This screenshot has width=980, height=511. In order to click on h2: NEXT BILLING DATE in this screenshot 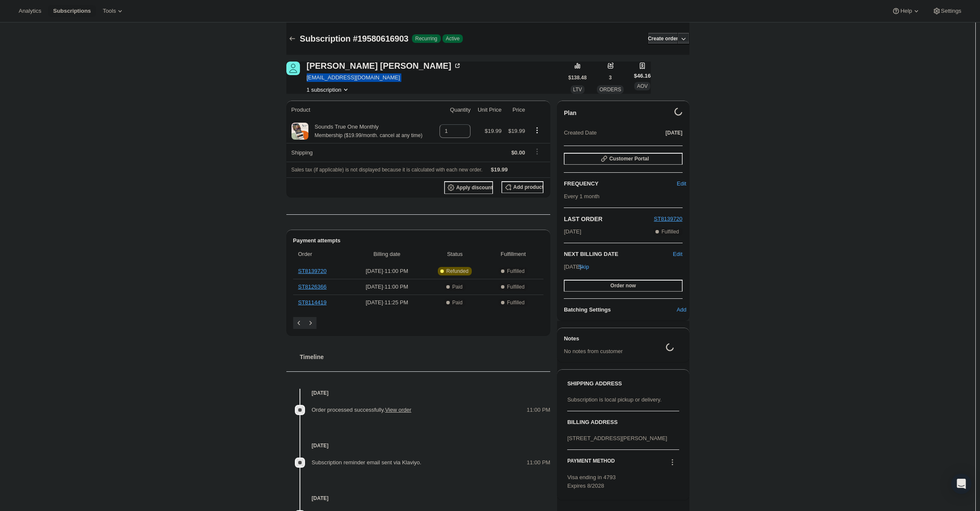, I will do `click(618, 254)`.